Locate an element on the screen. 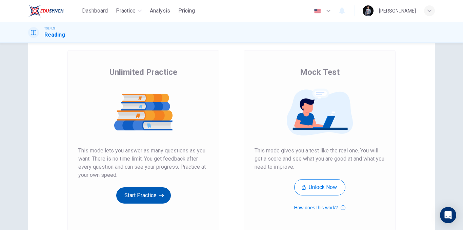 The image size is (463, 230). button: Unlock Now is located at coordinates (320, 188).